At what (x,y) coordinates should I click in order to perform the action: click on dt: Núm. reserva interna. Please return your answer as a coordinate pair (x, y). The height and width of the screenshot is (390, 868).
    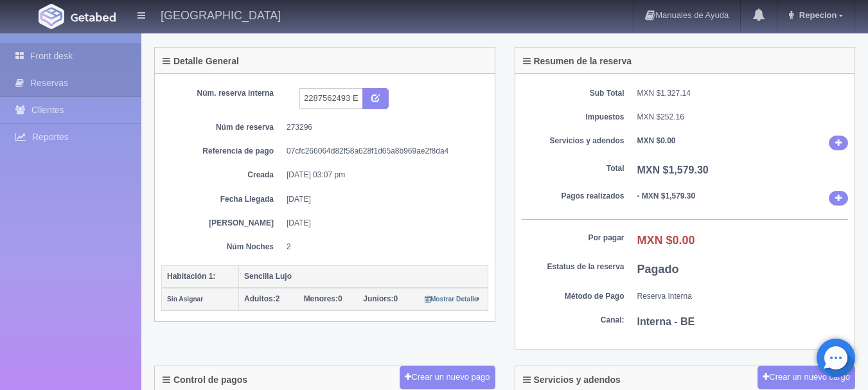
    Looking at the image, I should click on (223, 93).